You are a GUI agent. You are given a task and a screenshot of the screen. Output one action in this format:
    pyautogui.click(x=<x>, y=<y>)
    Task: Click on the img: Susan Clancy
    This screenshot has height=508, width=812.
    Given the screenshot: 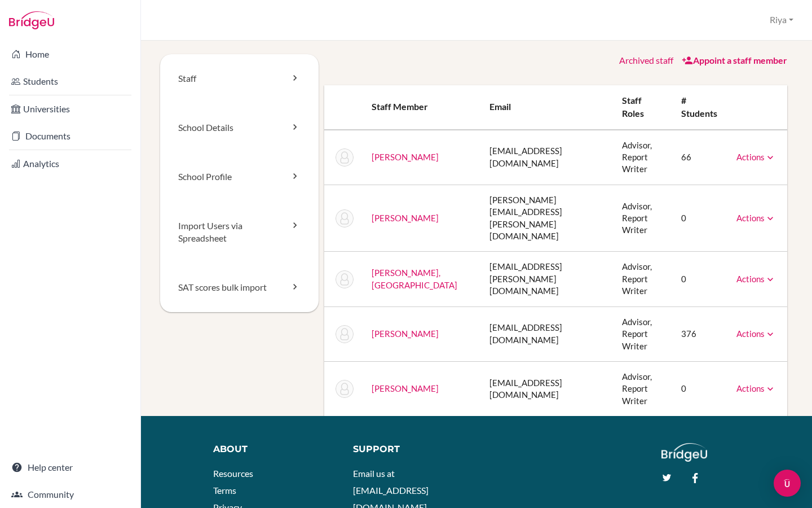 What is the action you would take?
    pyautogui.click(x=345, y=218)
    